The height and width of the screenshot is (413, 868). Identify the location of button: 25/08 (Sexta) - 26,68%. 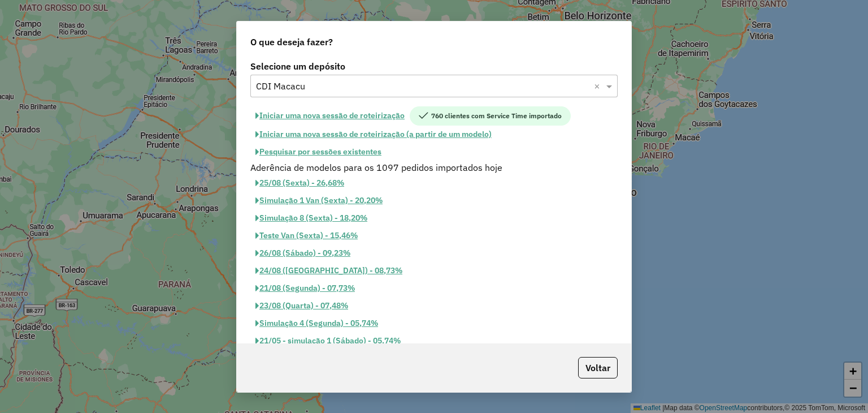
(300, 182).